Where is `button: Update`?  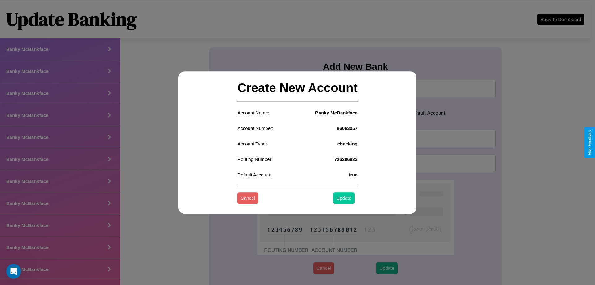 button: Update is located at coordinates (343, 198).